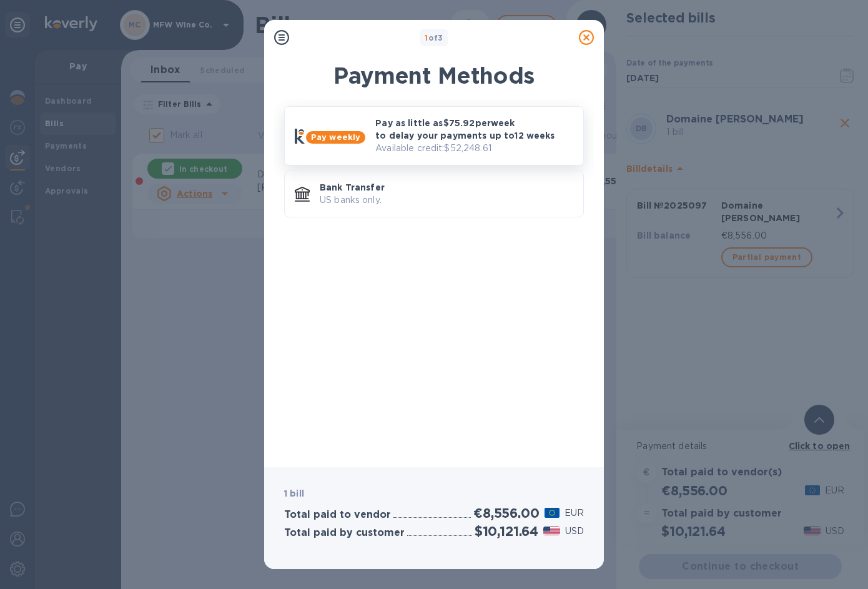 This screenshot has height=589, width=868. What do you see at coordinates (551, 531) in the screenshot?
I see `img: USD` at bounding box center [551, 531].